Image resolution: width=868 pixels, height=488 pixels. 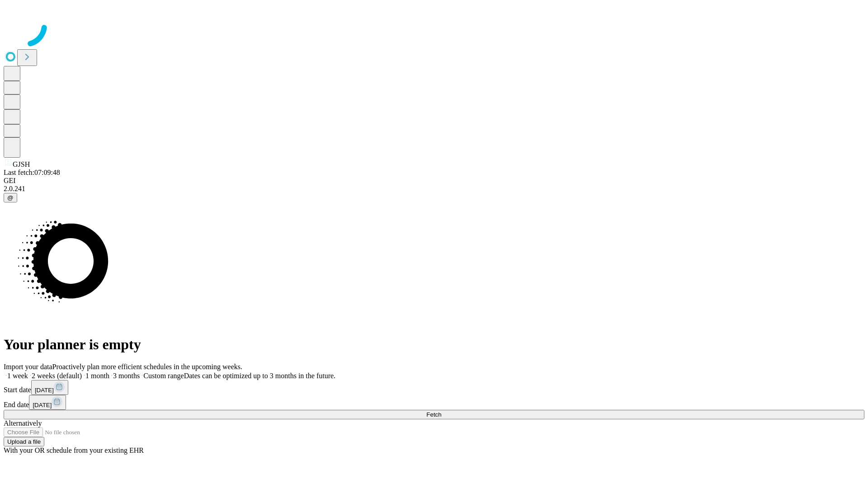 I want to click on span: Alternatively, so click(x=22, y=423).